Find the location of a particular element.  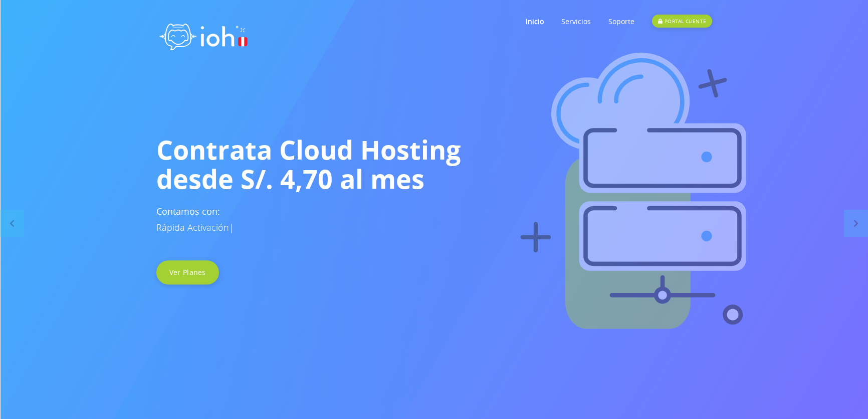

a: Soporte is located at coordinates (622, 21).